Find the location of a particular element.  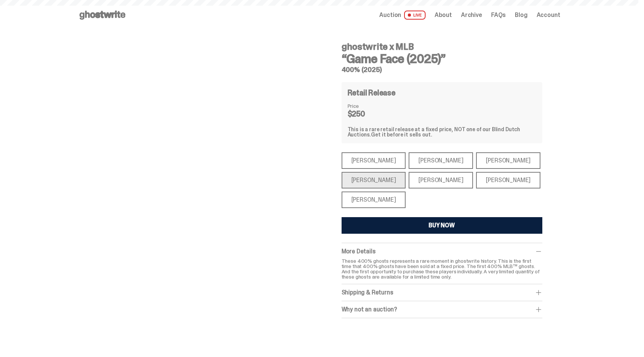

a: FAQs is located at coordinates (498, 15).